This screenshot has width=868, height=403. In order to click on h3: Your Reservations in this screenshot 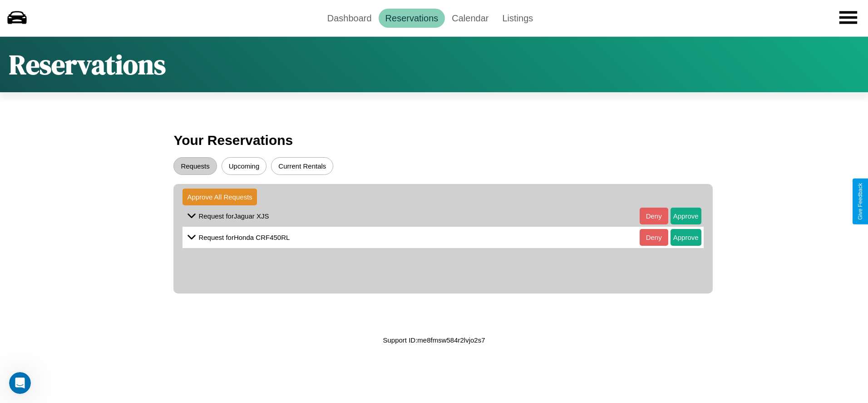, I will do `click(434, 140)`.